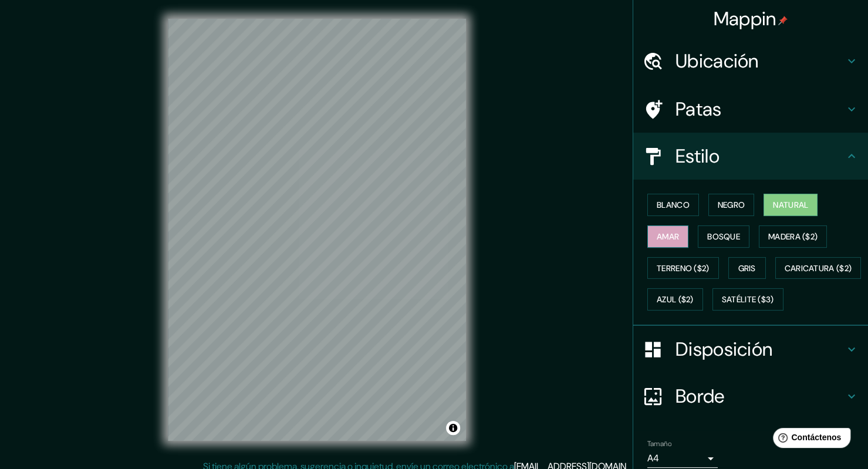 This screenshot has height=469, width=868. Describe the element at coordinates (818, 268) in the screenshot. I see `button: Caricatura ($2)` at that location.